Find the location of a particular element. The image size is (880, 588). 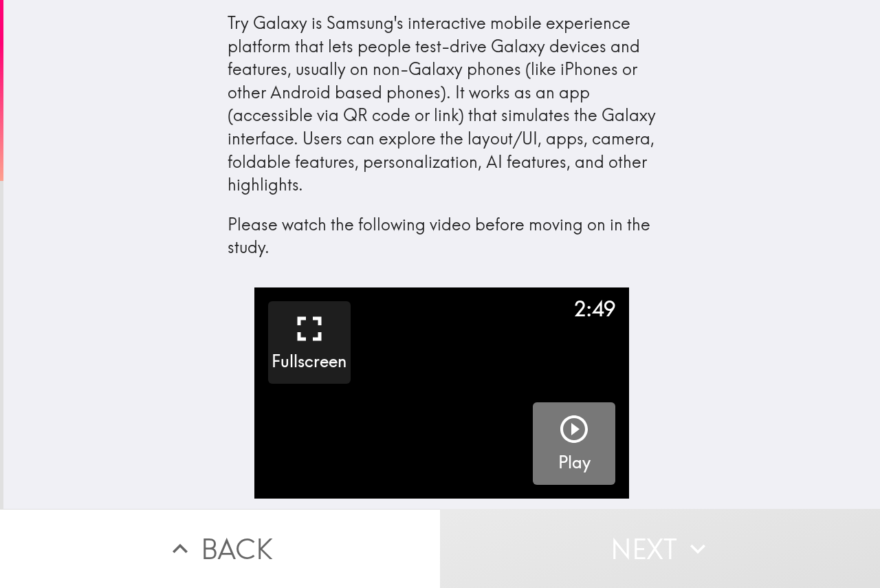

button: Next is located at coordinates (660, 549).